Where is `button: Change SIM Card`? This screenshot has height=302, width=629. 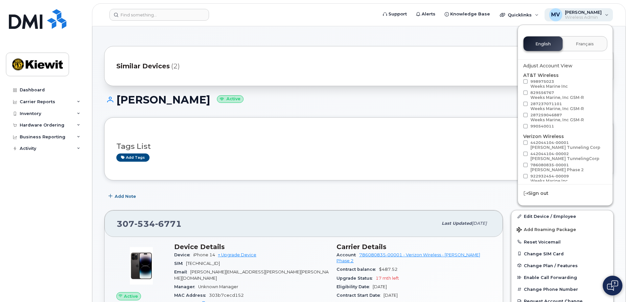 button: Change SIM Card is located at coordinates (562, 254).